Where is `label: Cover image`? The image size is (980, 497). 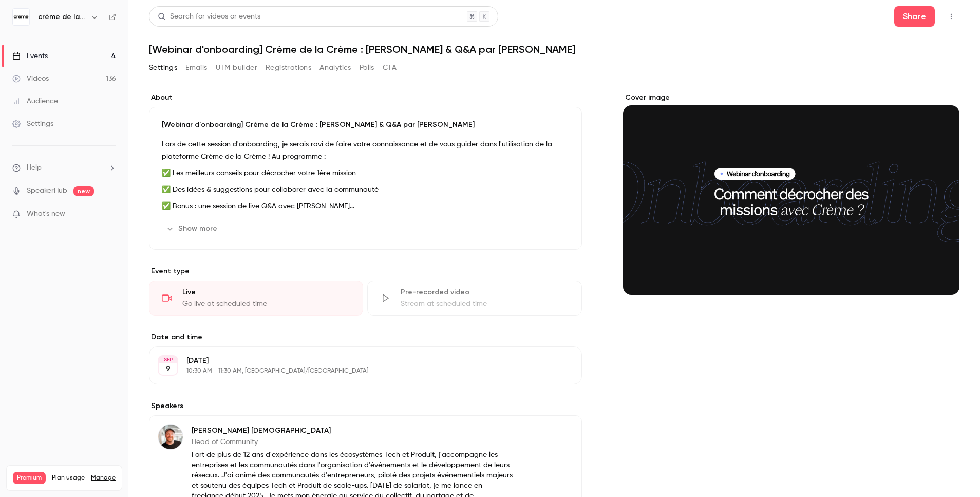 label: Cover image is located at coordinates (791, 98).